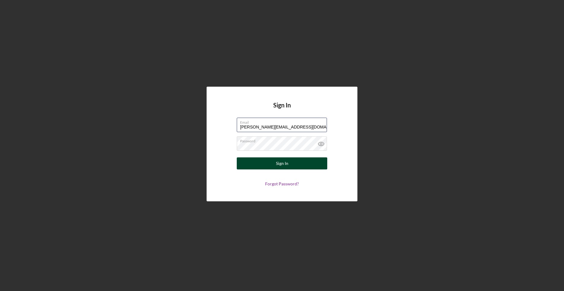  Describe the element at coordinates (282, 184) in the screenshot. I see `a: Forgot Password?` at that location.